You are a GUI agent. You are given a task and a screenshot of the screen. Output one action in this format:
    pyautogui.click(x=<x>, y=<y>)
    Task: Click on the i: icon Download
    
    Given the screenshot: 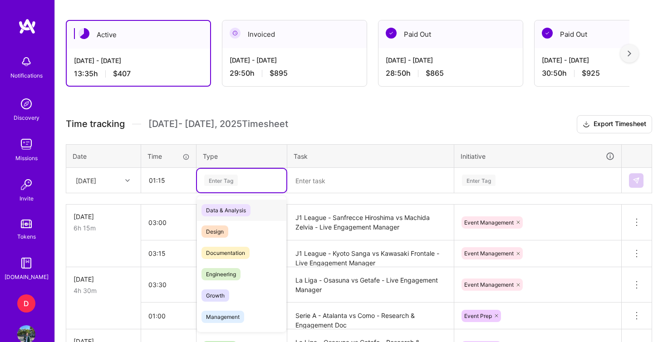 What is the action you would take?
    pyautogui.click(x=586, y=124)
    